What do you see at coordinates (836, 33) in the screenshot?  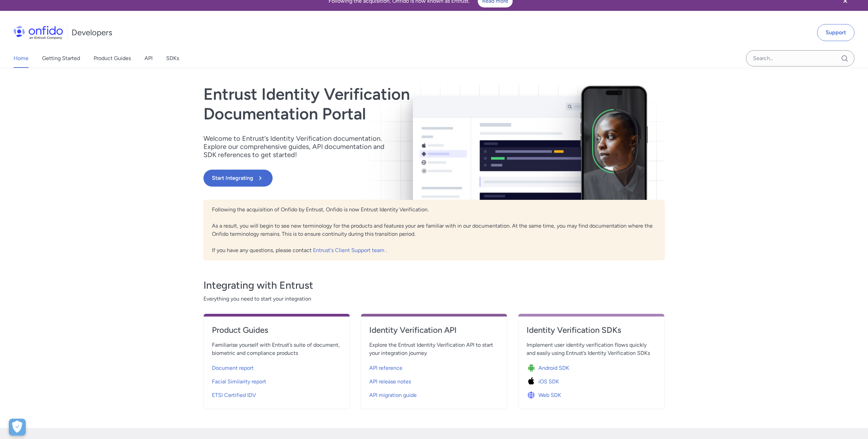 I see `a: Support` at bounding box center [836, 33].